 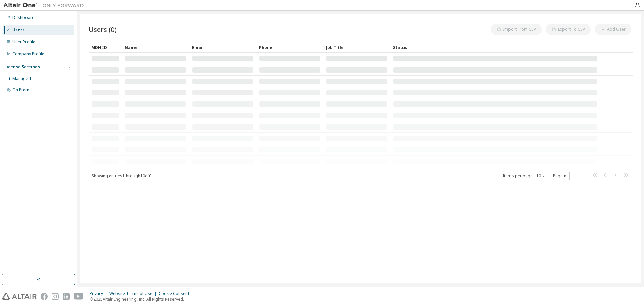 What do you see at coordinates (105, 47) in the screenshot?
I see `div: MDH ID` at bounding box center [105, 47].